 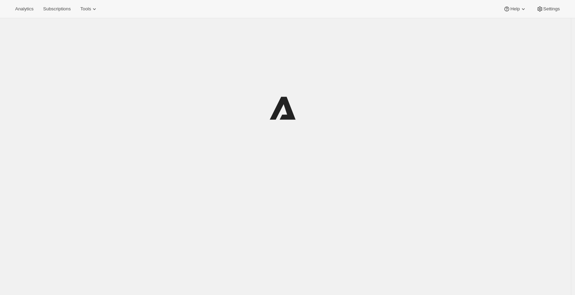 What do you see at coordinates (24, 9) in the screenshot?
I see `span: Analytics` at bounding box center [24, 9].